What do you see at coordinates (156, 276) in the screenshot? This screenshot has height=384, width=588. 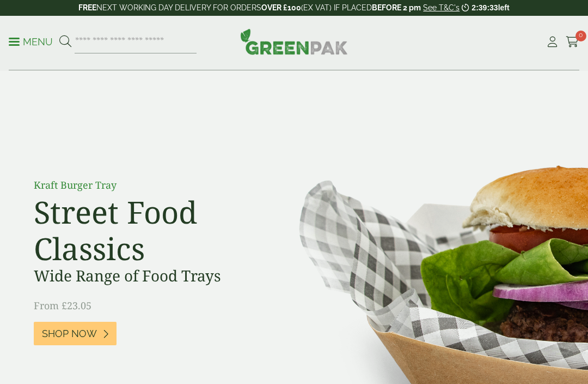 I see `h3: Wide Range of Food Trays` at bounding box center [156, 276].